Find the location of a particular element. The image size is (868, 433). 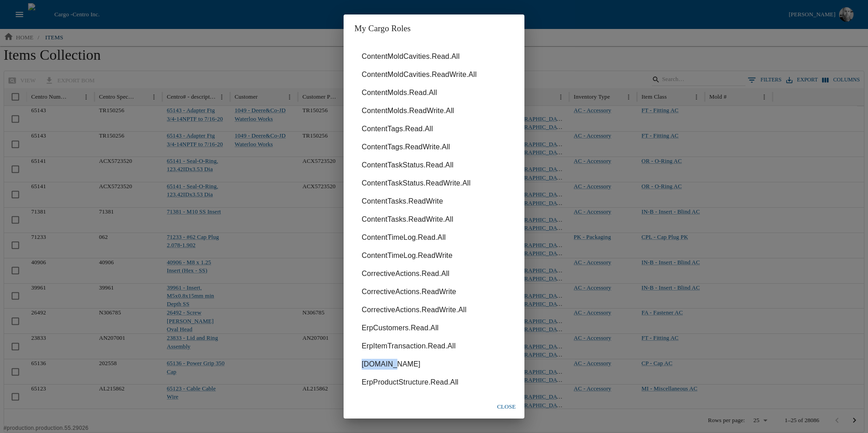

li: ContentTags.ReadWrite.All is located at coordinates (434, 147).